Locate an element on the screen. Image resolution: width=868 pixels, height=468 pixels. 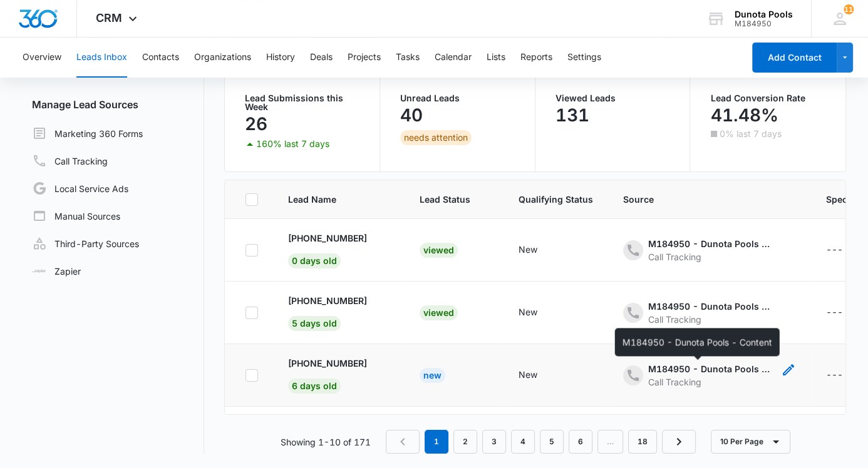
span: Lead Status is located at coordinates (444, 199).